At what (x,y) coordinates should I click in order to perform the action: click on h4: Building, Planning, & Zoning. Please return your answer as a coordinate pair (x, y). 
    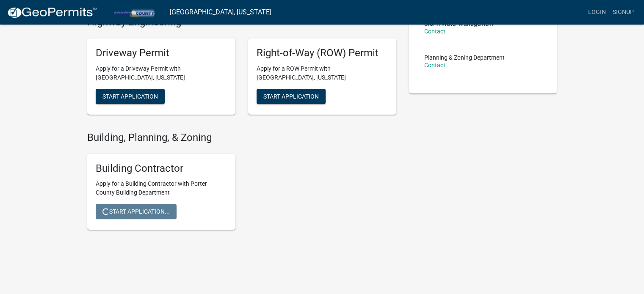
    Looking at the image, I should click on (242, 138).